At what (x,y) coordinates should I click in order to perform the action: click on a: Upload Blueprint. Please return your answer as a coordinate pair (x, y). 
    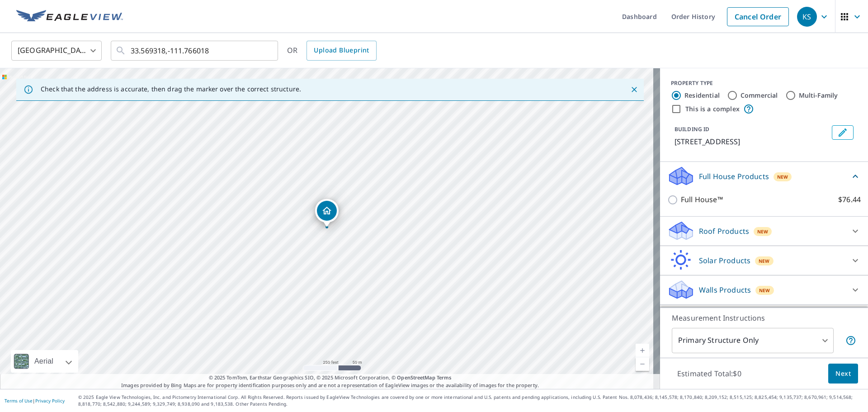
    Looking at the image, I should click on (341, 51).